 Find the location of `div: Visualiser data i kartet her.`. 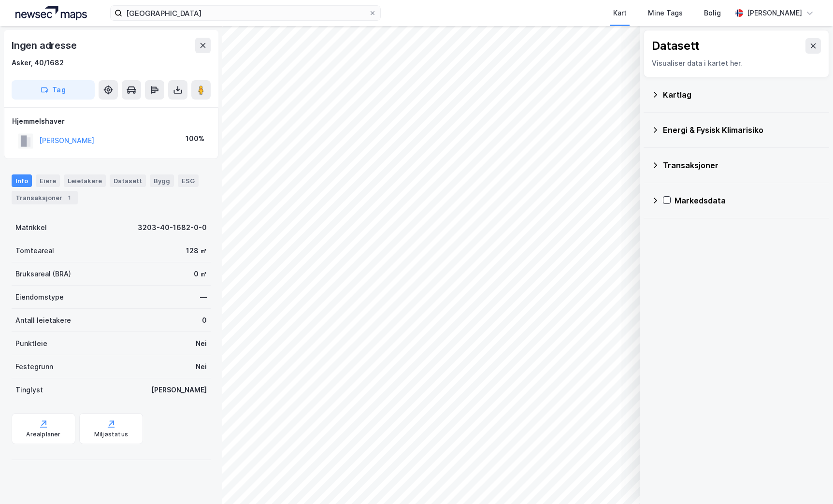

div: Visualiser data i kartet her. is located at coordinates (736, 63).